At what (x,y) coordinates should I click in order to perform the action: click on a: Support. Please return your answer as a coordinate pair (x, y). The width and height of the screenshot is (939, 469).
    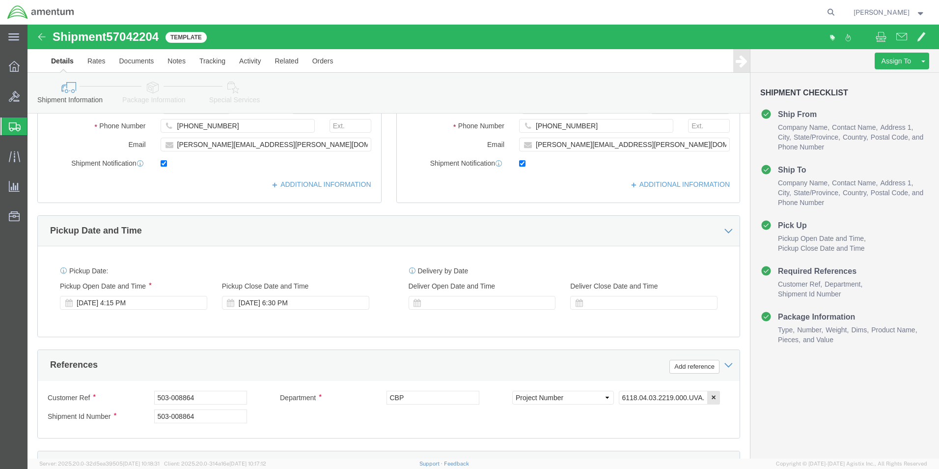
    Looking at the image, I should click on (432, 463).